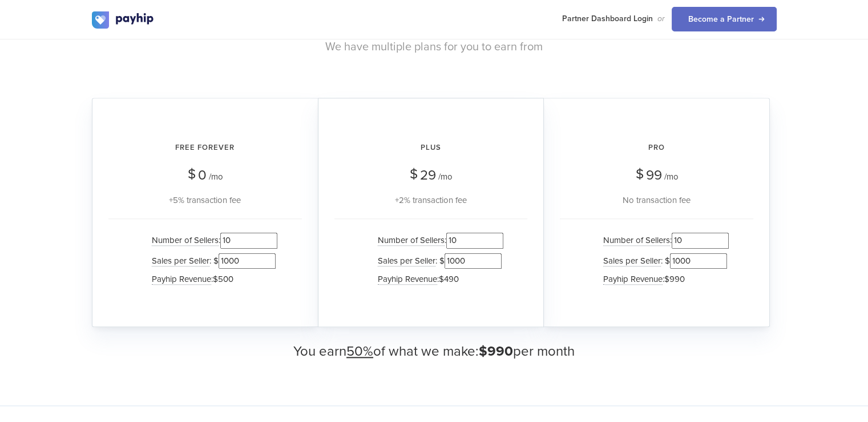  I want to click on h2: Pro, so click(656, 148).